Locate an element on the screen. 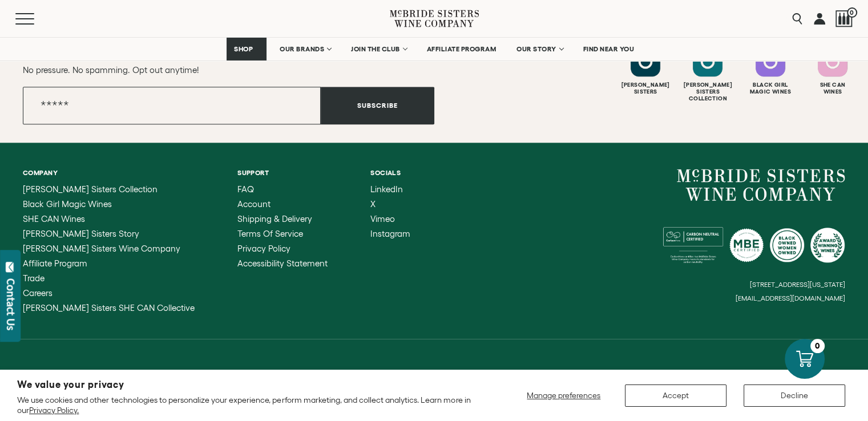 This screenshot has width=868, height=421. div: Contact Us is located at coordinates (11, 304).